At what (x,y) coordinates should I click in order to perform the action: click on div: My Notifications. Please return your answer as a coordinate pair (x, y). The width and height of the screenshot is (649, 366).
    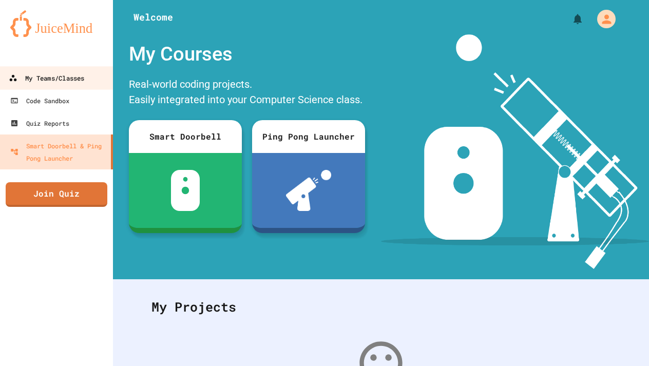
    Looking at the image, I should click on (569, 19).